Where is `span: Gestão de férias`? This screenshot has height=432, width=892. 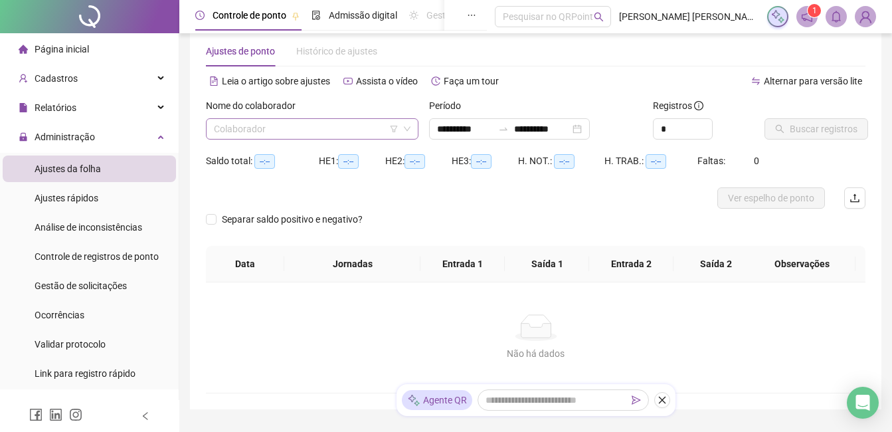 span: Gestão de férias is located at coordinates (460, 15).